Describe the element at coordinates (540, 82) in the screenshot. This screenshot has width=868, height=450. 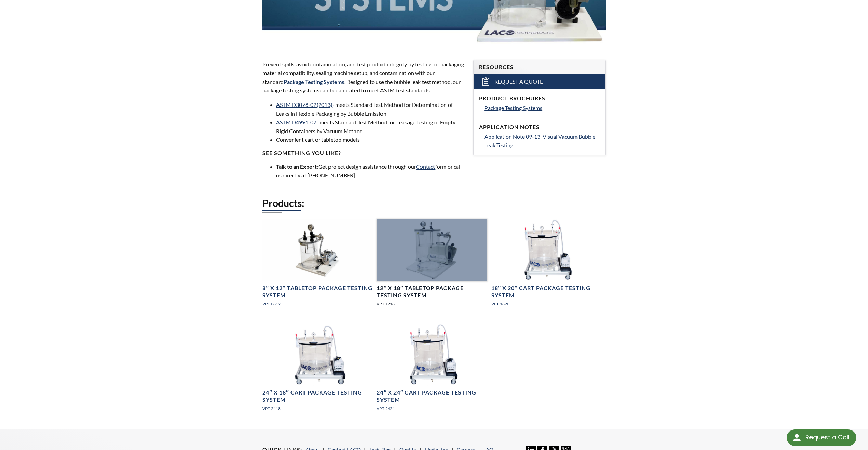
I see `a: Request a Quote` at that location.